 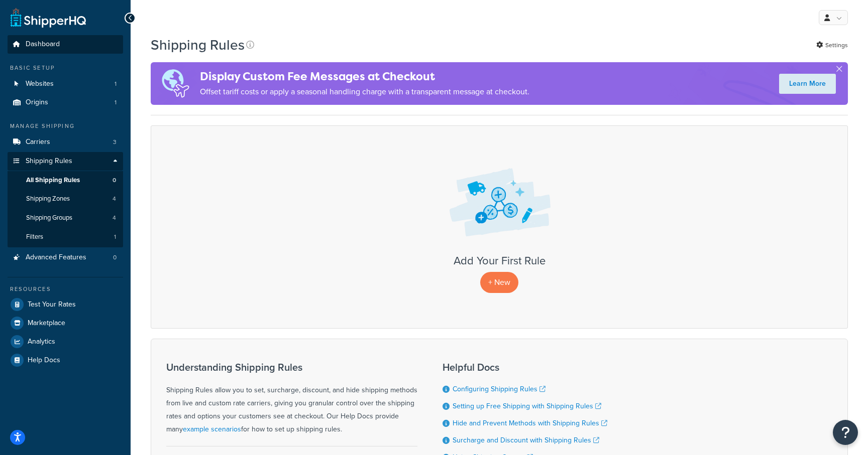 I want to click on a: Learn More, so click(x=807, y=84).